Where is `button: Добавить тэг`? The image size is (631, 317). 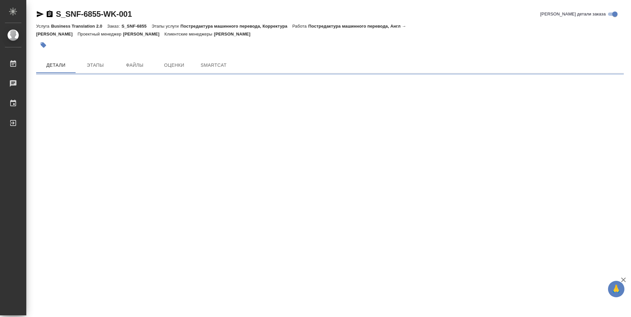 button: Добавить тэг is located at coordinates (43, 45).